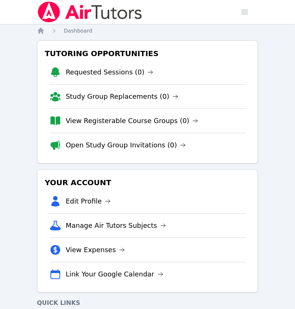  I want to click on a: Edit Profile, so click(88, 201).